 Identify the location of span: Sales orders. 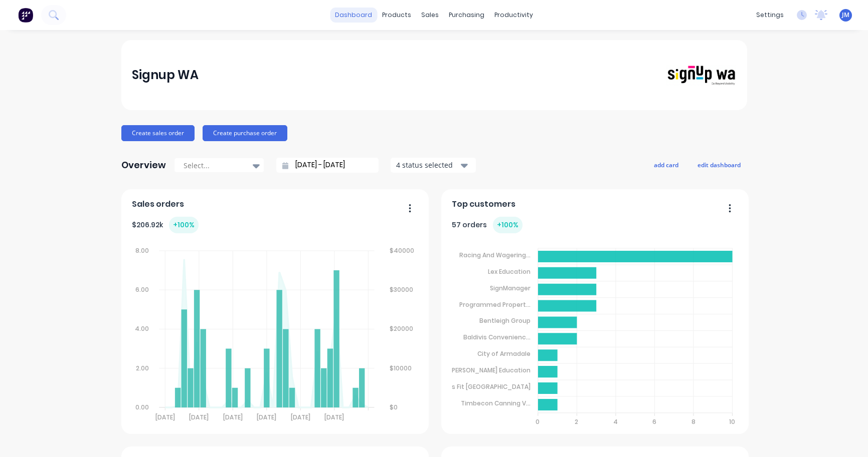
(158, 205).